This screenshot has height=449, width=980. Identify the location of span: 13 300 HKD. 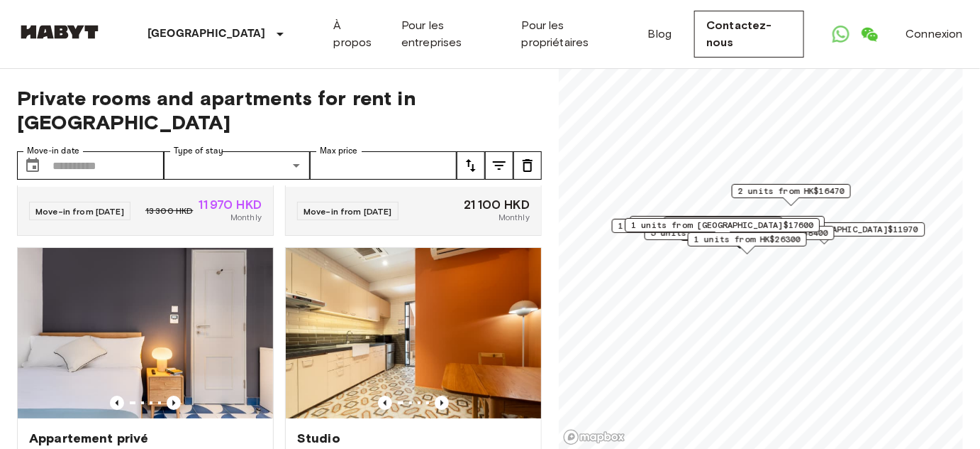
(170, 211).